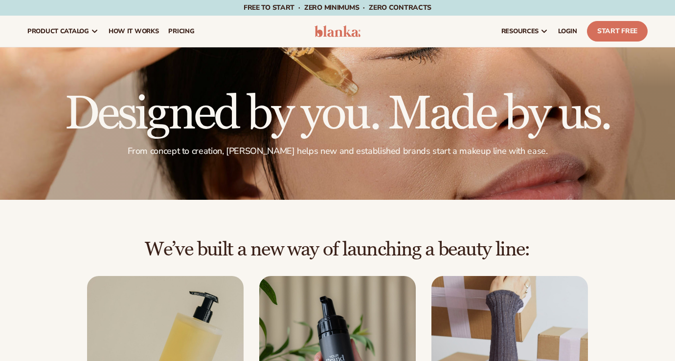  Describe the element at coordinates (617, 31) in the screenshot. I see `a: Start Free` at that location.